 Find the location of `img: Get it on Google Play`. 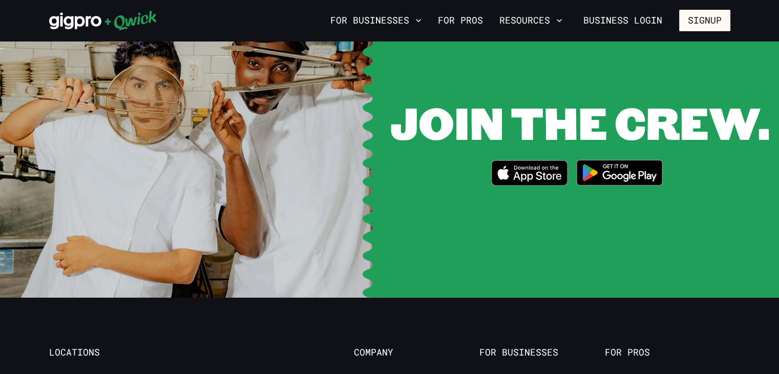

img: Get it on Google Play is located at coordinates (620, 173).